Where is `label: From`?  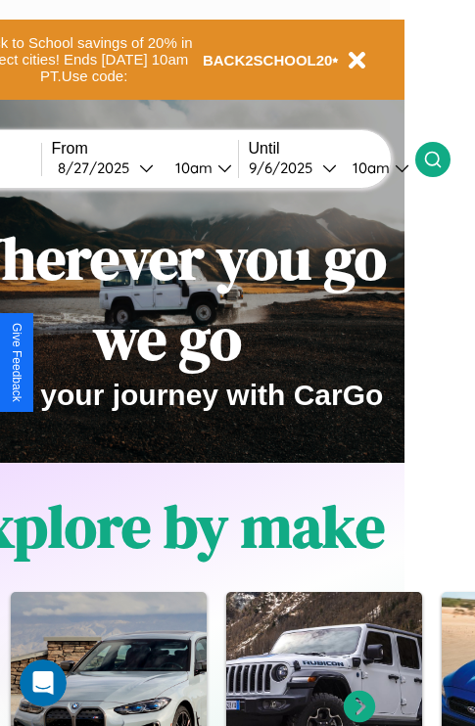 label: From is located at coordinates (145, 149).